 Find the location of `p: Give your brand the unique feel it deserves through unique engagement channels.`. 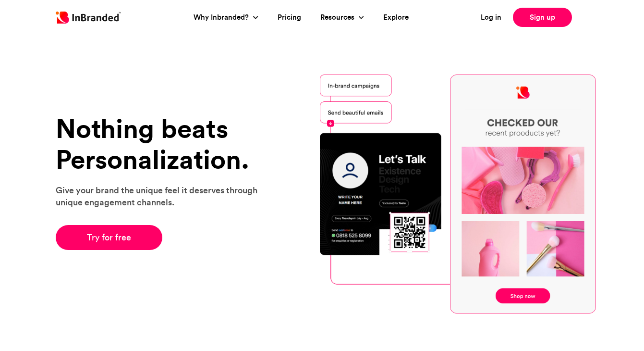

p: Give your brand the unique feel it deserves through unique engagement channels. is located at coordinates (162, 196).